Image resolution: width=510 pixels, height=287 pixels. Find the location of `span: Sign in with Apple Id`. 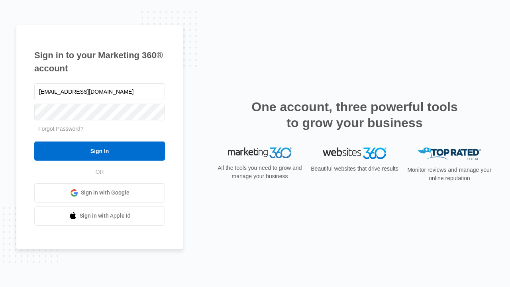

span: Sign in with Apple Id is located at coordinates (105, 216).